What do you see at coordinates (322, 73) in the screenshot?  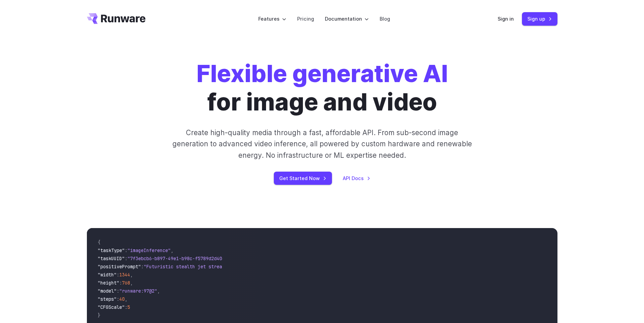 I see `strong: Flexible generative AI` at bounding box center [322, 73].